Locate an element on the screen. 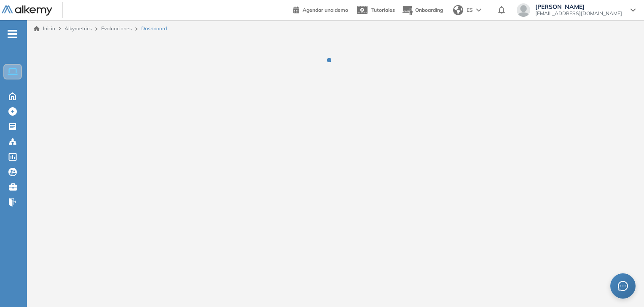  span: ES is located at coordinates (469, 10).